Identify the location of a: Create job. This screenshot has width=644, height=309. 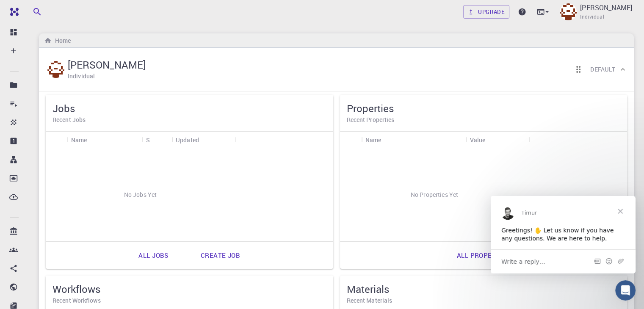
(220, 255).